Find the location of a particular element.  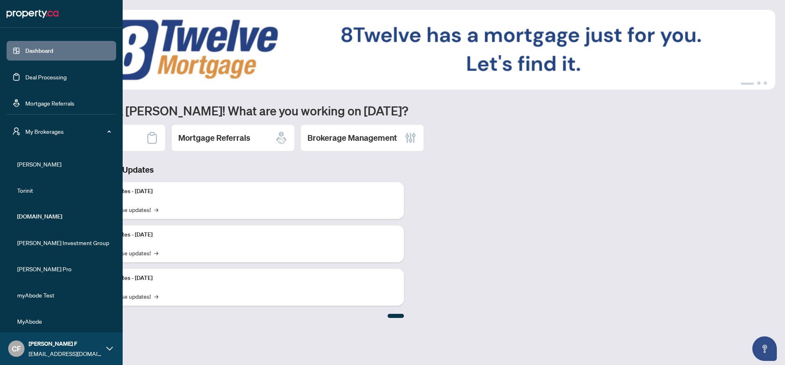

h2: Mortgage Referrals is located at coordinates (214, 138).